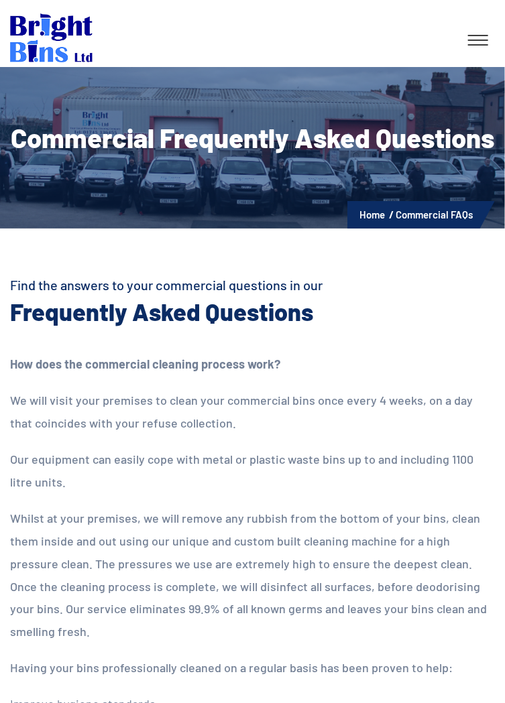 The width and height of the screenshot is (505, 703). Describe the element at coordinates (372, 215) in the screenshot. I see `a: Home` at that location.